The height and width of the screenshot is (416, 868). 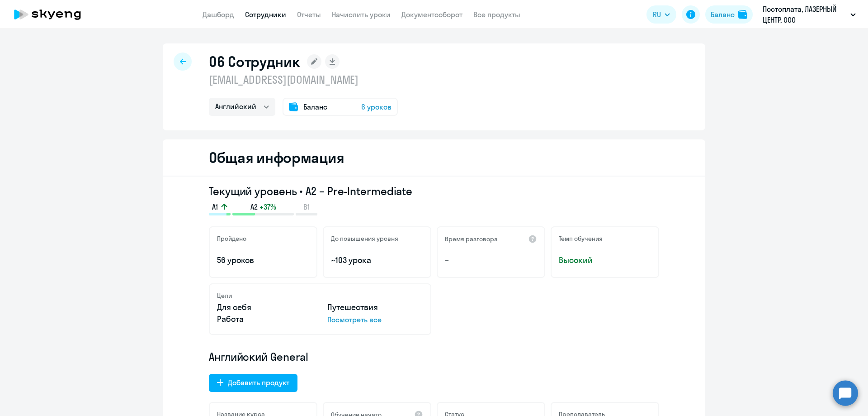 What do you see at coordinates (729, 14) in the screenshot?
I see `button: Балансbalance` at bounding box center [729, 14].